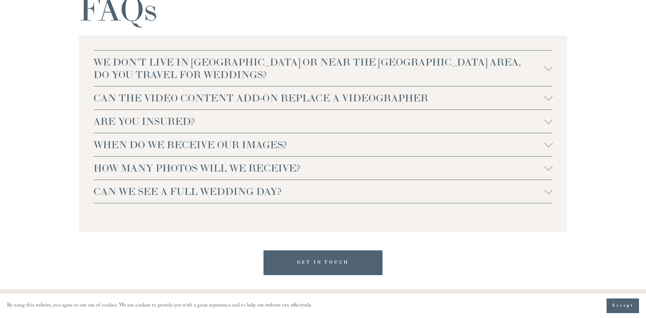 Image resolution: width=646 pixels, height=318 pixels. What do you see at coordinates (323, 98) in the screenshot?
I see `button: CAN THE VIDEO CONTENT ADD-ON REPLACE A VIDEOGRAPHER` at bounding box center [323, 98].